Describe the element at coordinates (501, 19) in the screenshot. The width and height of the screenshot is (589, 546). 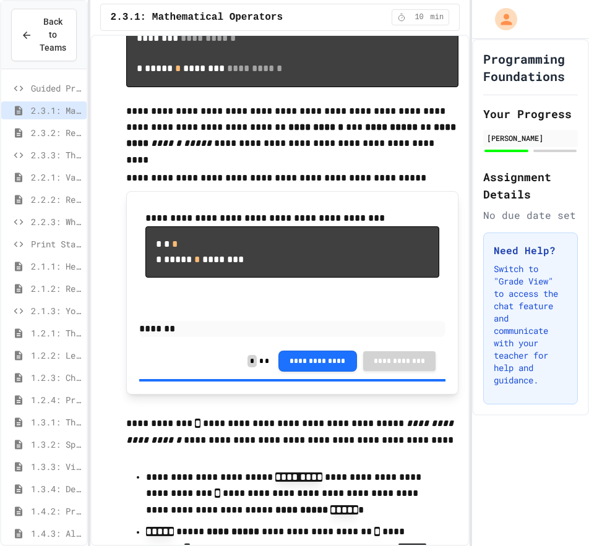
I see `div: My Account` at that location.